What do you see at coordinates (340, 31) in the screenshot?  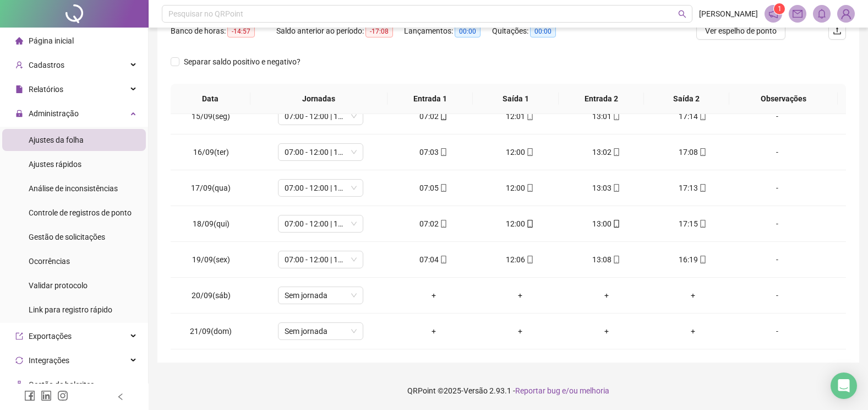 I see `div: Saldo anterior ao período:` at bounding box center [340, 31].